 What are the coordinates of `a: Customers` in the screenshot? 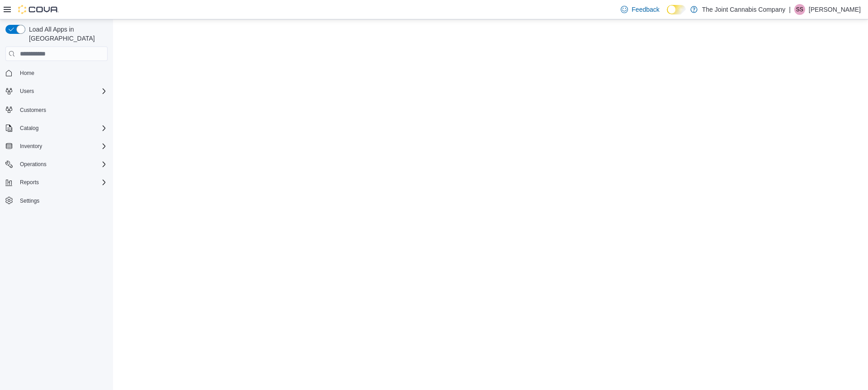 It's located at (33, 110).